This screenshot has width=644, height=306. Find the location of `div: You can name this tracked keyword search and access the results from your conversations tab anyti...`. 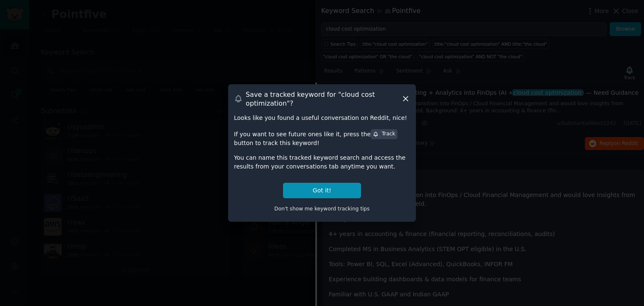

div: You can name this tracked keyword search and access the results from your conversations tab anyti... is located at coordinates (322, 162).